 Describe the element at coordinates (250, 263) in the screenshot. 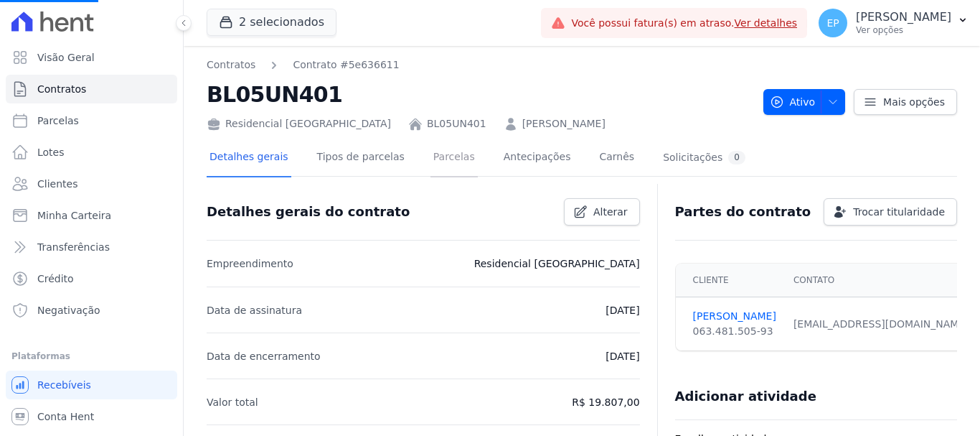

I see `p: Empreendimento` at that location.